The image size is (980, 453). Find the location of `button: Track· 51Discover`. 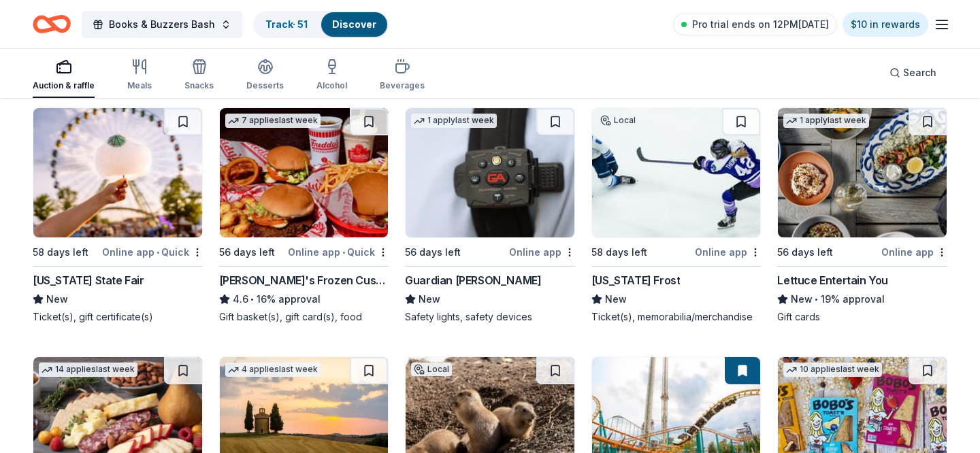

button: Track· 51Discover is located at coordinates (321, 24).